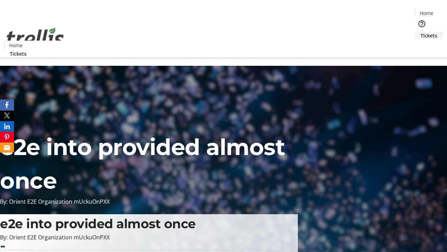 Image resolution: width=447 pixels, height=252 pixels. Describe the element at coordinates (422, 46) in the screenshot. I see `button: Cart` at that location.